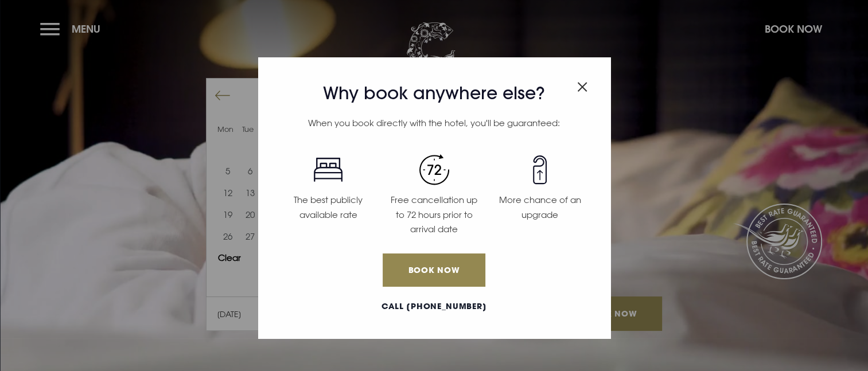 This screenshot has width=868, height=371. What do you see at coordinates (540, 207) in the screenshot?
I see `p: More chance of an upgrade` at bounding box center [540, 207].